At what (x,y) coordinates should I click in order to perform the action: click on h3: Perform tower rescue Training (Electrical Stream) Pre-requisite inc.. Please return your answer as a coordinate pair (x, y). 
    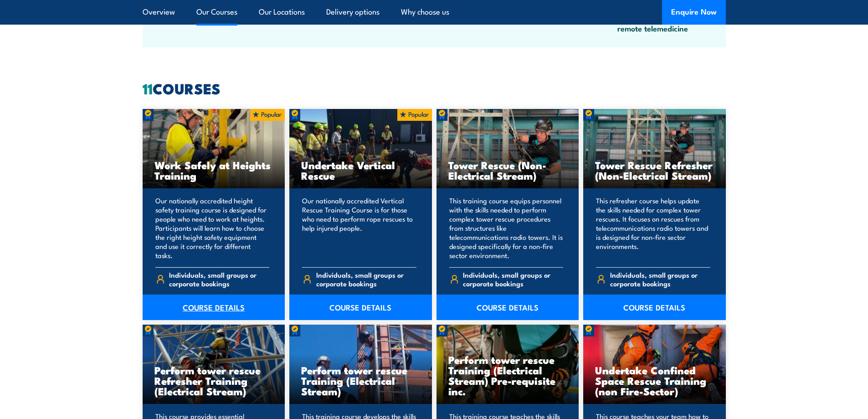
    Looking at the image, I should click on (507, 375).